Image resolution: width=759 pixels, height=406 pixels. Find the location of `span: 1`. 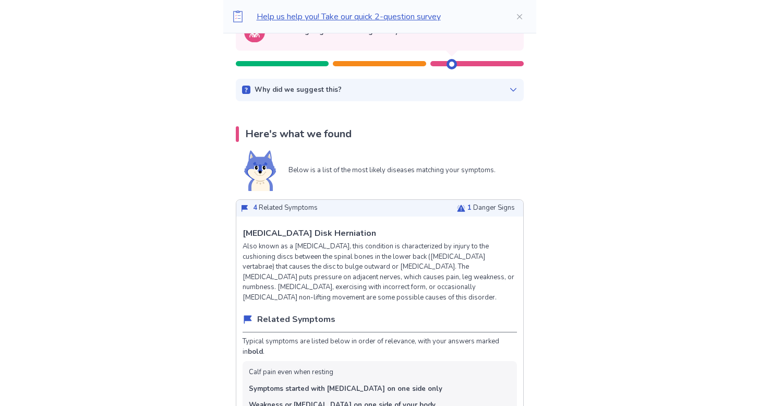

span: 1 is located at coordinates (470, 208).